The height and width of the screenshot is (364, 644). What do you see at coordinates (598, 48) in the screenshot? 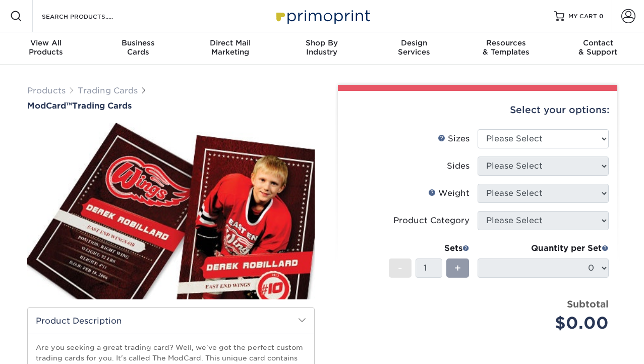
I see `div: & Support` at bounding box center [598, 48].